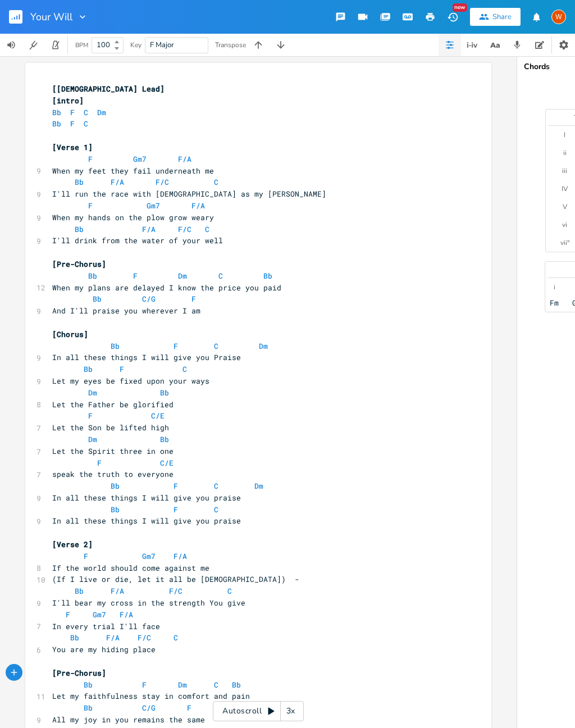  What do you see at coordinates (82, 45) in the screenshot?
I see `div: BPM` at bounding box center [82, 45].